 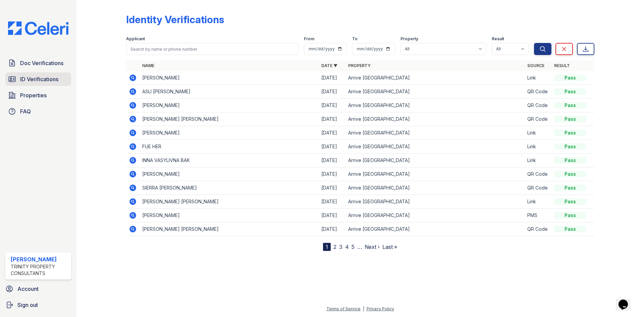 What do you see at coordinates (538, 215) in the screenshot?
I see `td: PMS` at bounding box center [538, 215].